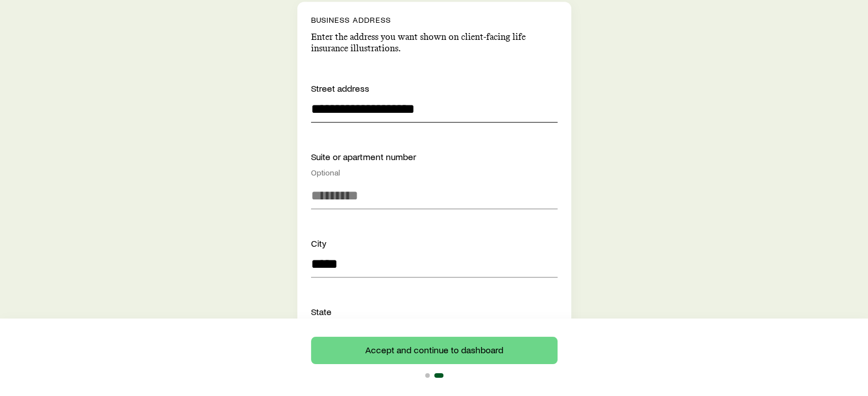  Describe the element at coordinates (434, 173) in the screenshot. I see `div: Optional` at that location.